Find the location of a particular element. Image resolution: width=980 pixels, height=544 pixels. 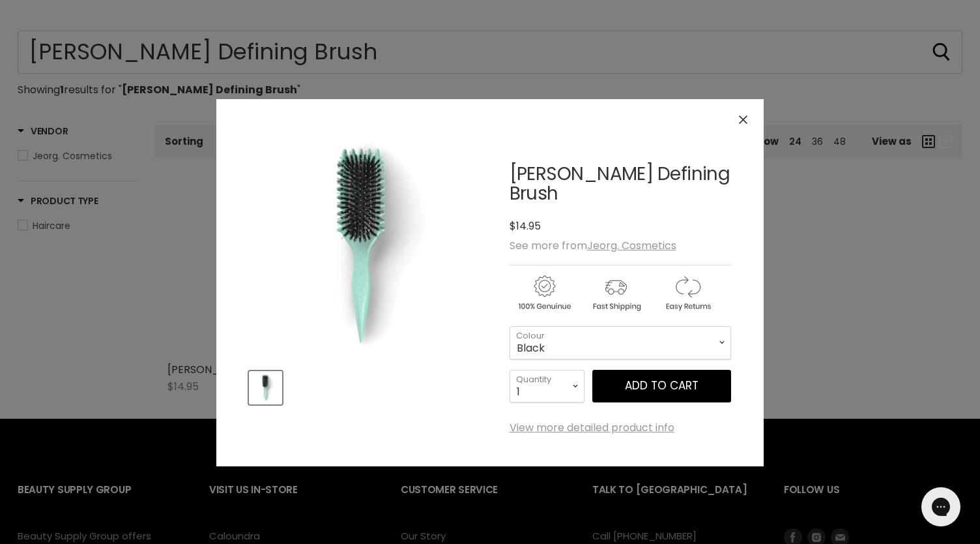

button: Open gorgias live chat is located at coordinates (26, 24).